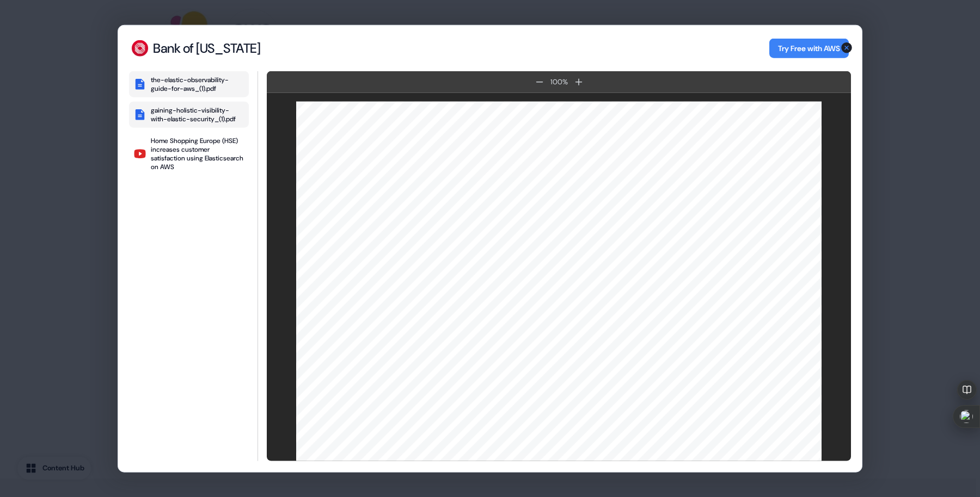 Image resolution: width=980 pixels, height=497 pixels. Describe the element at coordinates (189, 84) in the screenshot. I see `button: the-elastic-observability-guide-for-aws_(1).pdf` at that location.